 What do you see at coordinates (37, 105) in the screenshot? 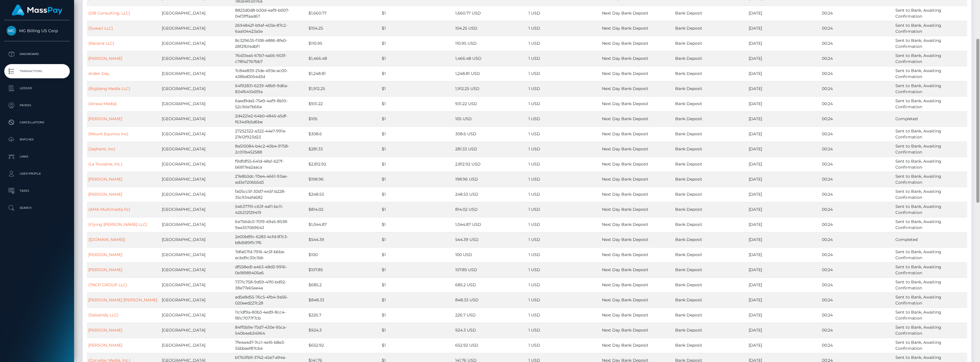
I see `a: Payees` at bounding box center [37, 105].